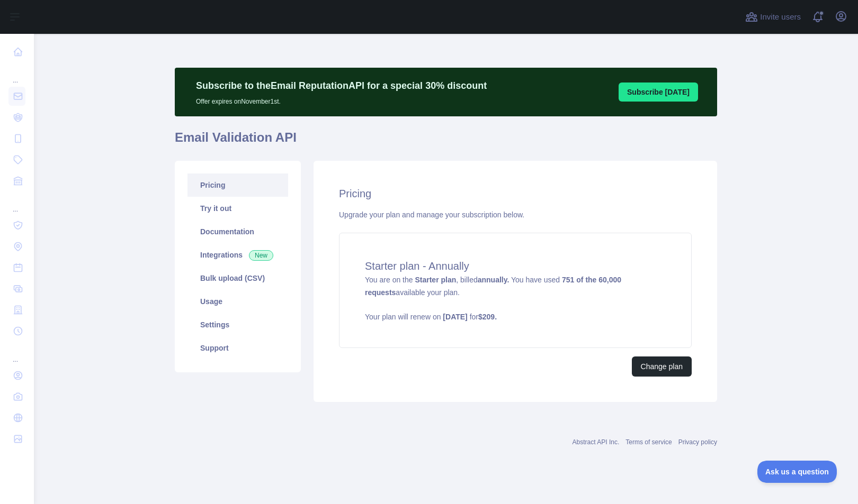  What do you see at coordinates (515, 317) in the screenshot?
I see `p: Your plan will renew on for` at bounding box center [515, 317].